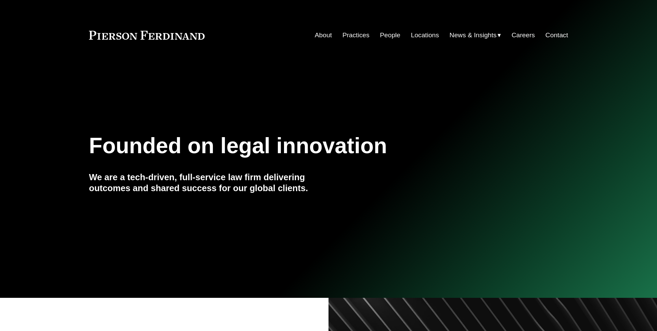  What do you see at coordinates (524, 35) in the screenshot?
I see `a: Careers` at bounding box center [524, 35].